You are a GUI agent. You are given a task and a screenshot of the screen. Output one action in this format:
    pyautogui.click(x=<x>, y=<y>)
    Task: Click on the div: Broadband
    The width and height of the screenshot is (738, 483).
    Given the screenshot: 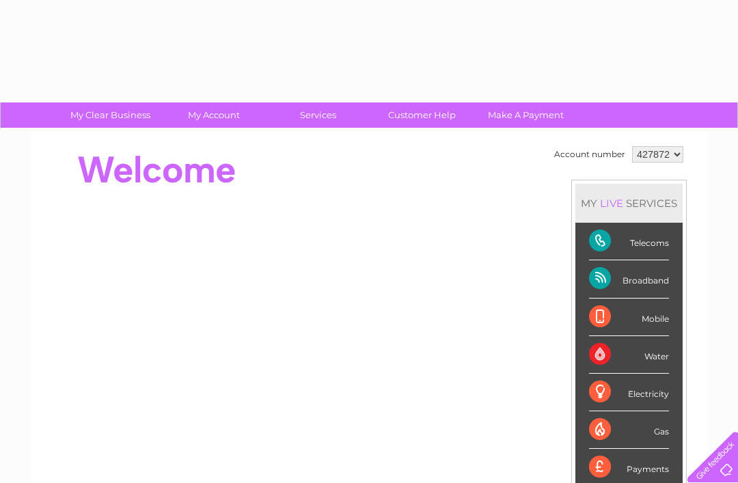 What is the action you would take?
    pyautogui.click(x=628, y=279)
    